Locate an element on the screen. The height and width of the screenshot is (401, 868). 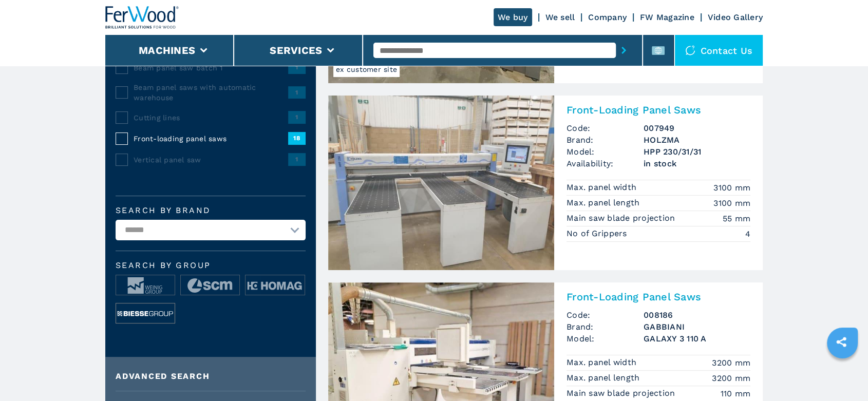
a: sharethis is located at coordinates (841, 342).